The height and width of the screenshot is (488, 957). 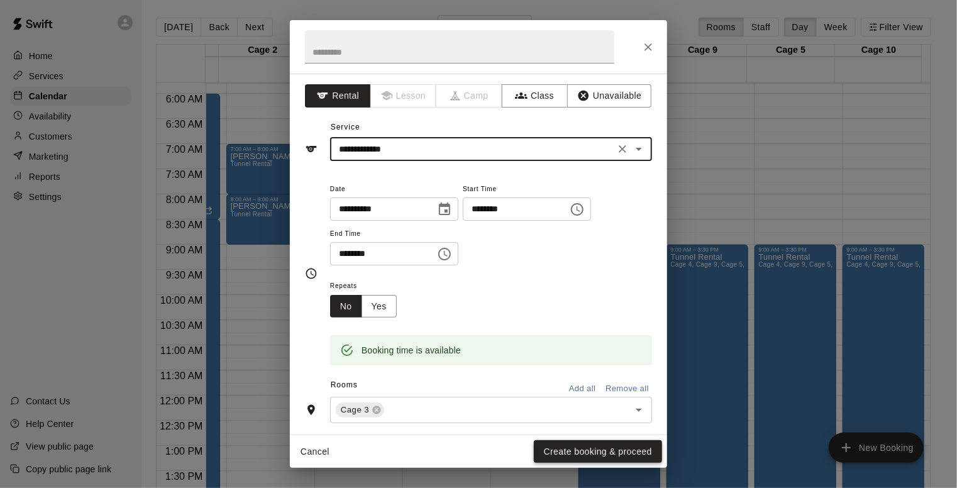 What do you see at coordinates (346, 306) in the screenshot?
I see `button: No` at bounding box center [346, 306].